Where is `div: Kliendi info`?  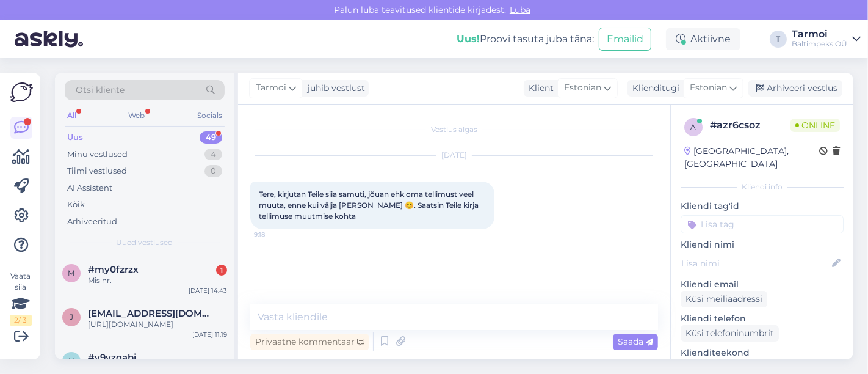 div: Kliendi info is located at coordinates (762, 187).